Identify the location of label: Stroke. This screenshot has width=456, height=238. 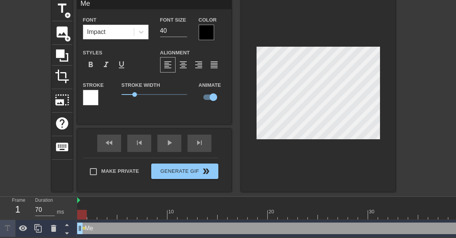
(93, 85).